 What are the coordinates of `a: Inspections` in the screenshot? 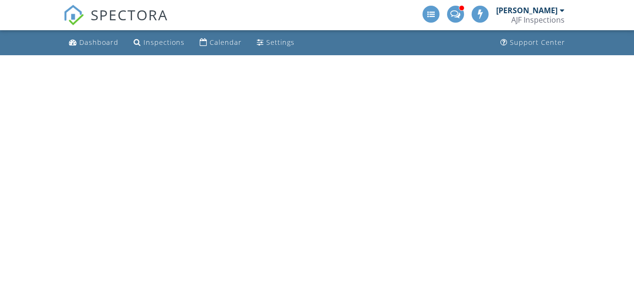 It's located at (159, 42).